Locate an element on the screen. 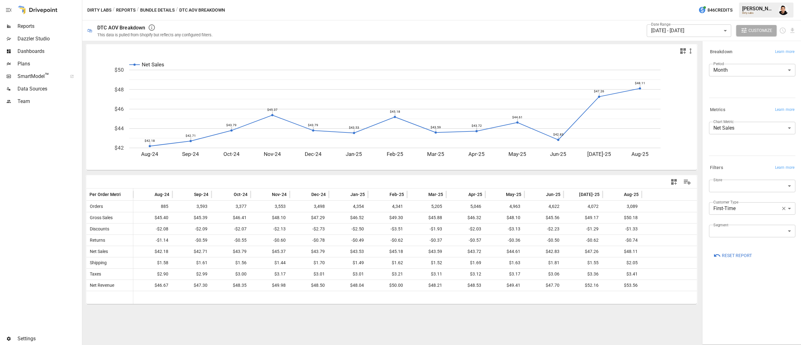  span: $3.36 is located at coordinates (583, 274).